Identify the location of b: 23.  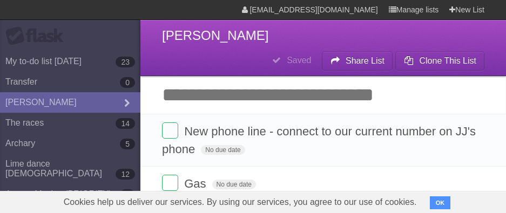
(125, 62).